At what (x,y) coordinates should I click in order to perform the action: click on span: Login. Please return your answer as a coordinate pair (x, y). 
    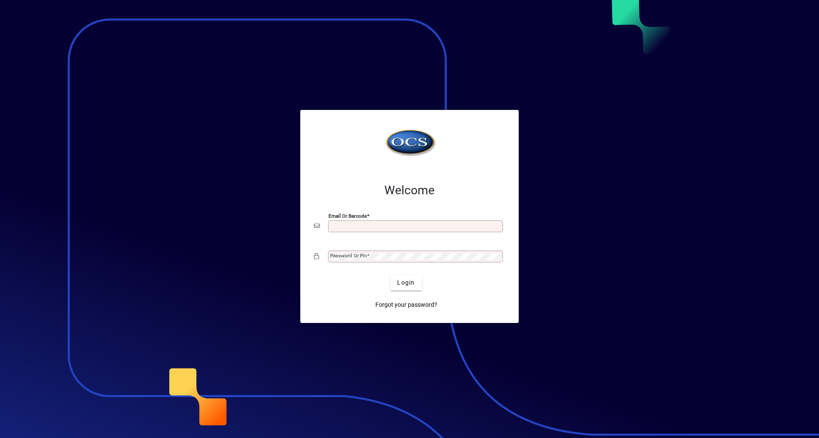
    Looking at the image, I should click on (405, 283).